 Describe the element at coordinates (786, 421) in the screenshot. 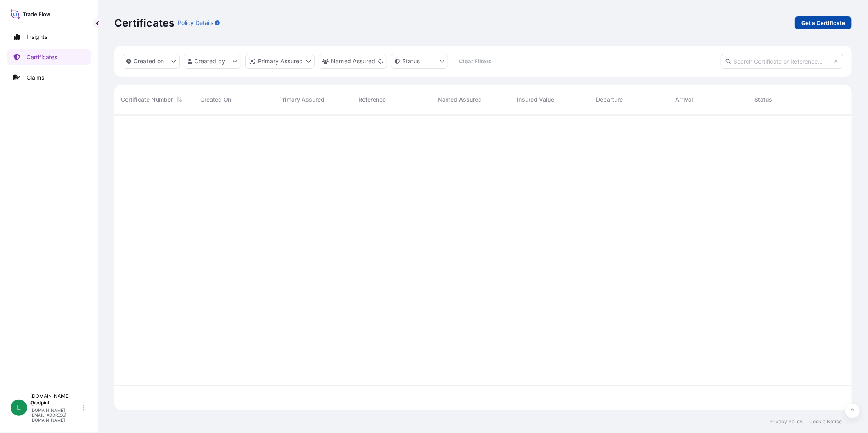

I see `a: Privacy Policy` at that location.